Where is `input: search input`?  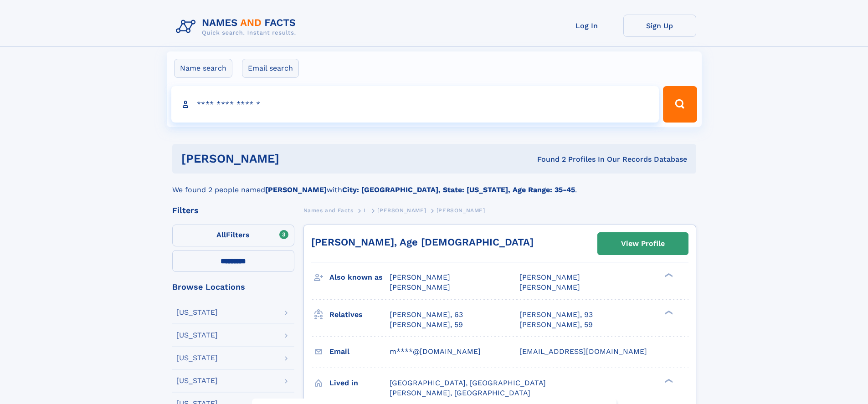 input: search input is located at coordinates (415, 104).